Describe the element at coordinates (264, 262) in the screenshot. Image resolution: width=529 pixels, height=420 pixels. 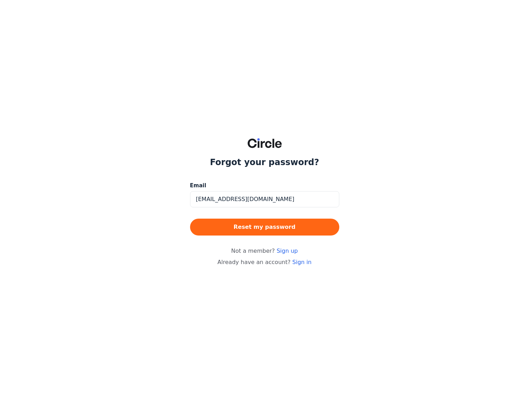
I see `span: Already have an account?` at that location.